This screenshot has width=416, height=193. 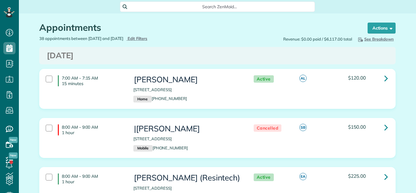 I want to click on span: Revenue: $0.00 paid / $6,117.00 total, so click(x=317, y=39).